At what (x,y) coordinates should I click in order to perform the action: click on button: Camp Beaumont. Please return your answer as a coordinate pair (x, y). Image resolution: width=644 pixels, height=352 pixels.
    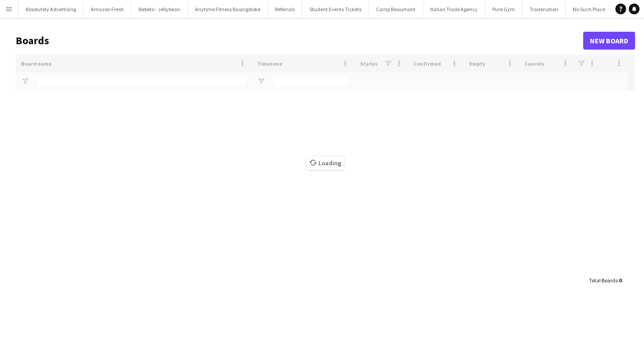
    Looking at the image, I should click on (396, 9).